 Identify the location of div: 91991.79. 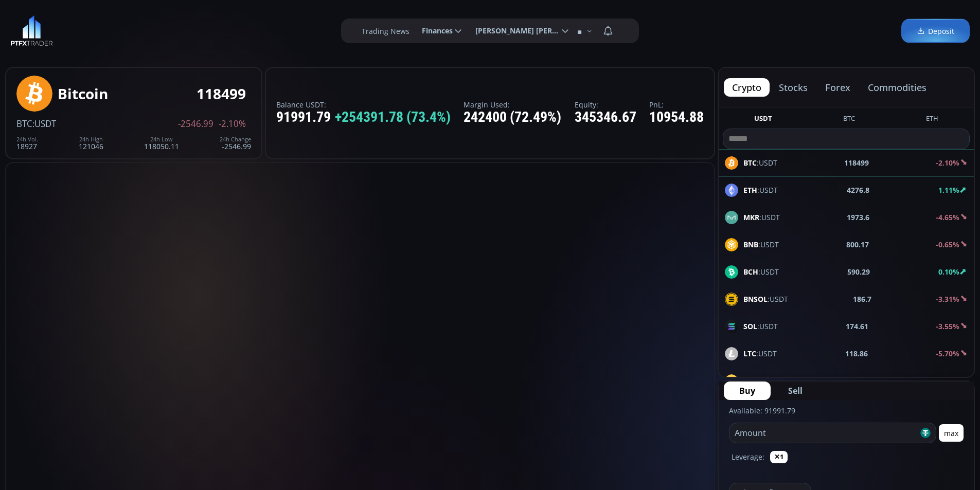
(363, 118).